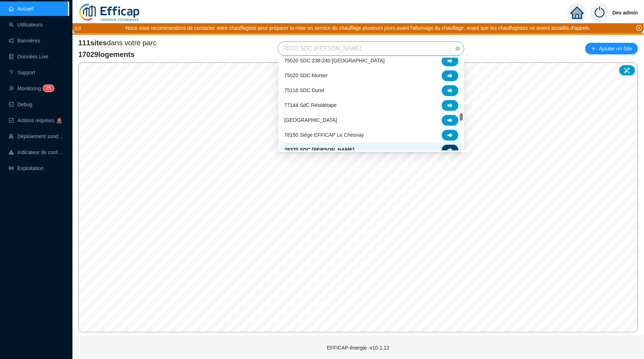  I want to click on span: Dev admin, so click(625, 13).